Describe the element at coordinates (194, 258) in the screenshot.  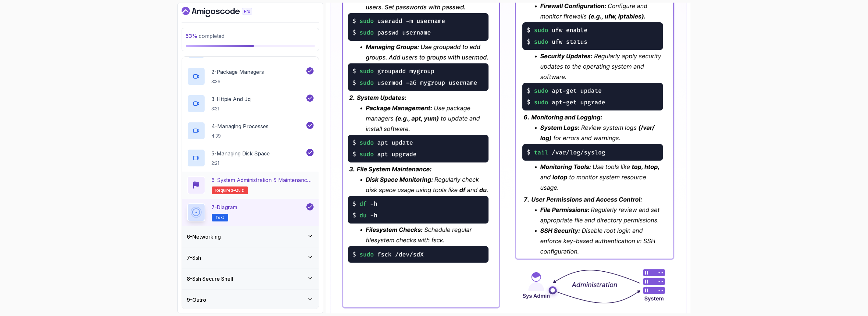
I see `h3: 7 - Ssh` at that location.